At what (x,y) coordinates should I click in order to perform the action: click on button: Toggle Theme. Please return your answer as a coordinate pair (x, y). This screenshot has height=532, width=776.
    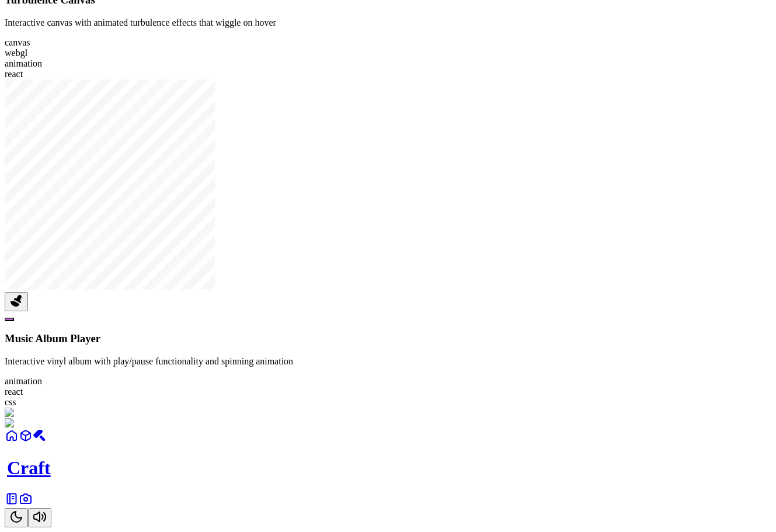
    Looking at the image, I should click on (16, 518).